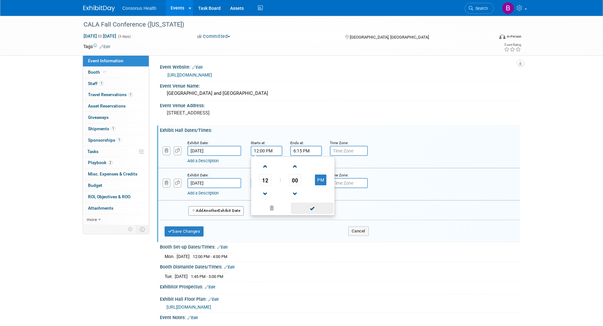  I want to click on span: to, so click(100, 36).